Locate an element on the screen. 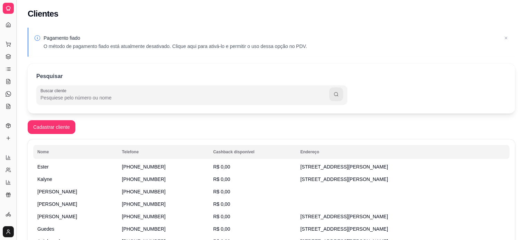 The height and width of the screenshot is (240, 526). th: Nome is located at coordinates (75, 152).